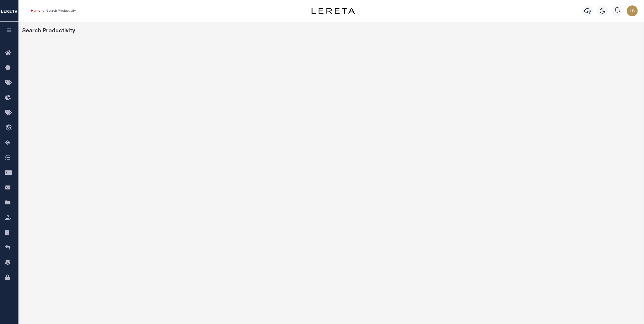 Image resolution: width=644 pixels, height=324 pixels. What do you see at coordinates (35, 11) in the screenshot?
I see `a: Home` at bounding box center [35, 11].